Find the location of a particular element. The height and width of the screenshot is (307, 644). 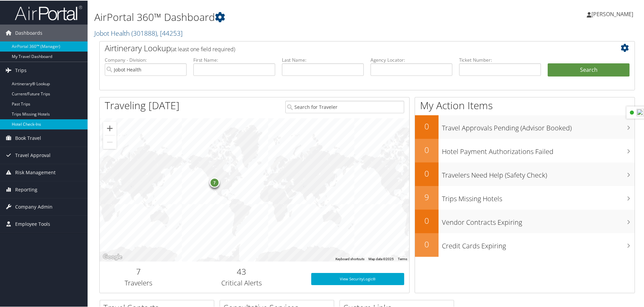

span: ( 301888 ) is located at coordinates (144, 32).